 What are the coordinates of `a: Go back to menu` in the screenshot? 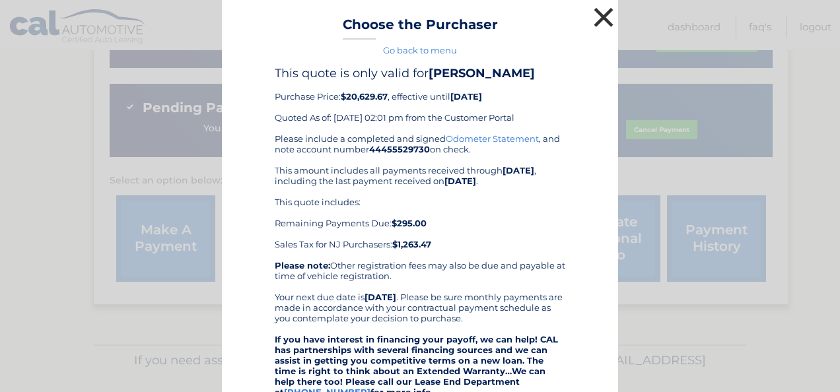 It's located at (420, 50).